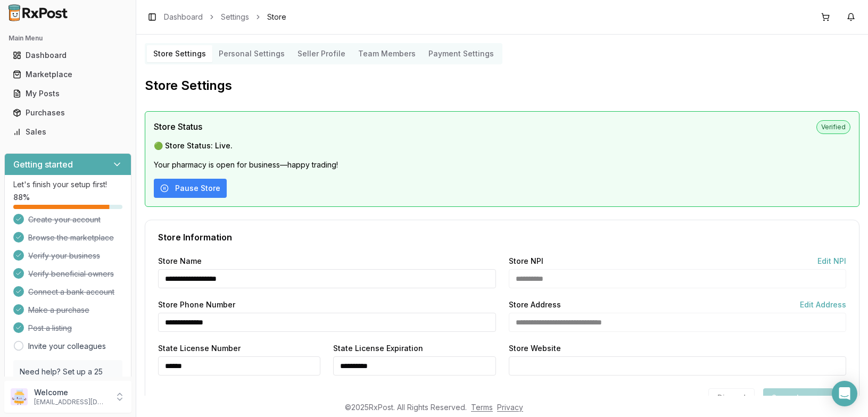  What do you see at coordinates (64, 256) in the screenshot?
I see `span: Verify your business` at bounding box center [64, 256].